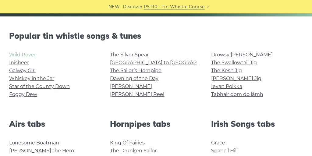 Image resolution: width=312 pixels, height=156 pixels. I want to click on a: Spancil Hill, so click(224, 150).